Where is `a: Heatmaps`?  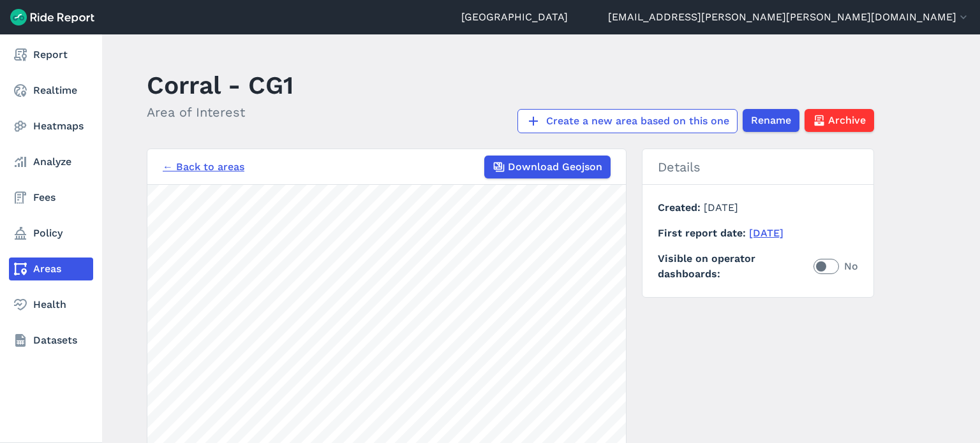 a: Heatmaps is located at coordinates (51, 126).